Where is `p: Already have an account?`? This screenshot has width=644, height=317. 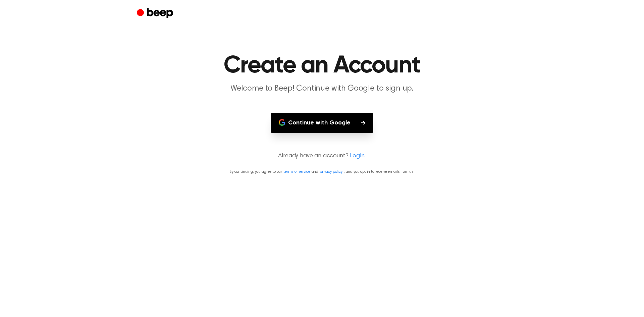
p: Already have an account? is located at coordinates (322, 156).